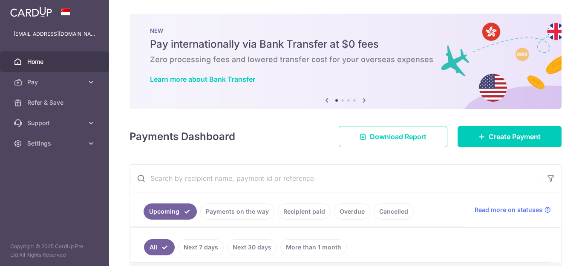 Image resolution: width=582 pixels, height=266 pixels. What do you see at coordinates (182, 137) in the screenshot?
I see `h4: Payments Dashboard` at bounding box center [182, 137].